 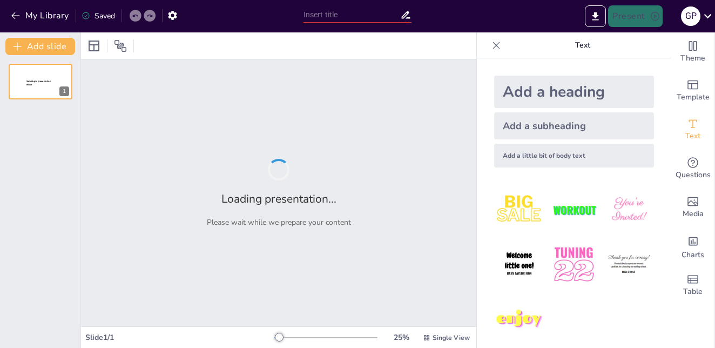 What do you see at coordinates (94, 46) in the screenshot?
I see `div: Layout` at bounding box center [94, 46].